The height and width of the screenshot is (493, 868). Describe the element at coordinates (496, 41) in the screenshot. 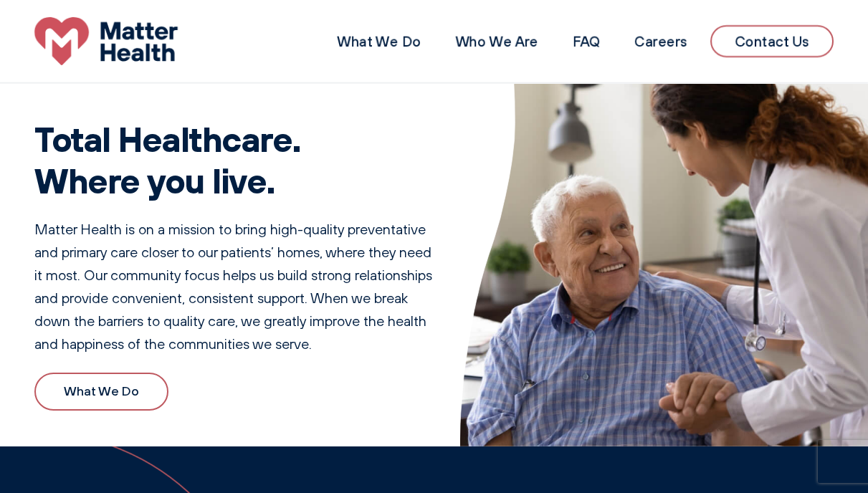

I see `a: Who We Are` at that location.